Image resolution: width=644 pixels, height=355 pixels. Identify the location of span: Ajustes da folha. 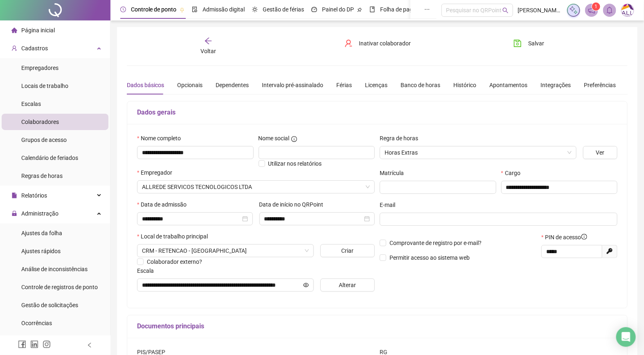
(42, 233).